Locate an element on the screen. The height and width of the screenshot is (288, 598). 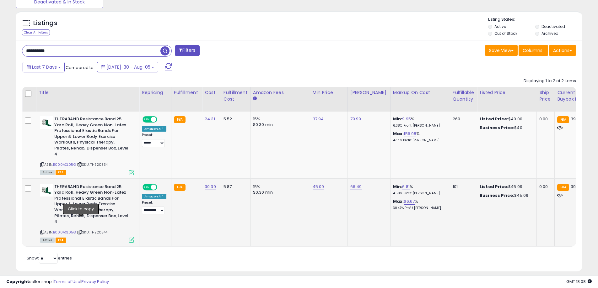
a: 79.99 is located at coordinates (355, 119).